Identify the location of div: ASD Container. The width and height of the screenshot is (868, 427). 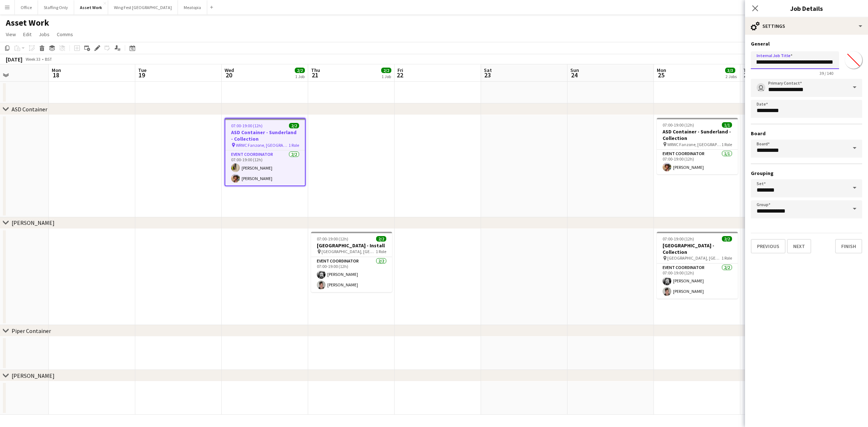
(29, 109).